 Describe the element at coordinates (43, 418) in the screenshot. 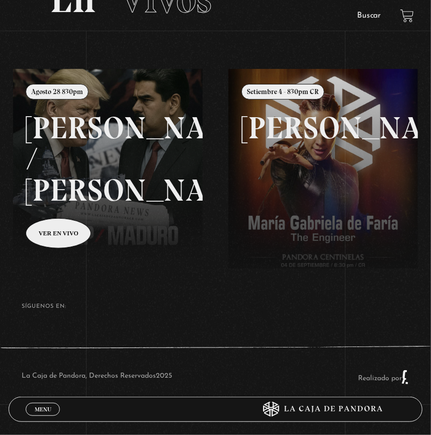

I see `span: Cerrar` at that location.